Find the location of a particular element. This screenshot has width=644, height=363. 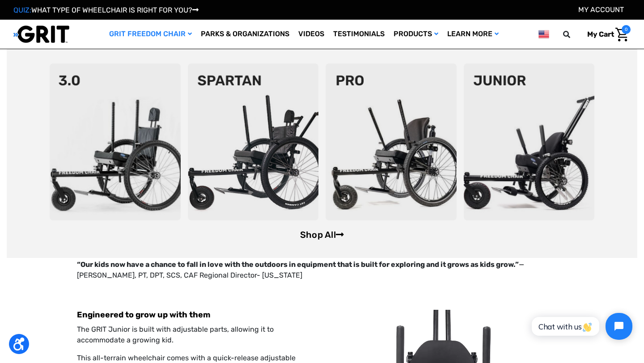

a: Parks & Organizations is located at coordinates (245, 34).